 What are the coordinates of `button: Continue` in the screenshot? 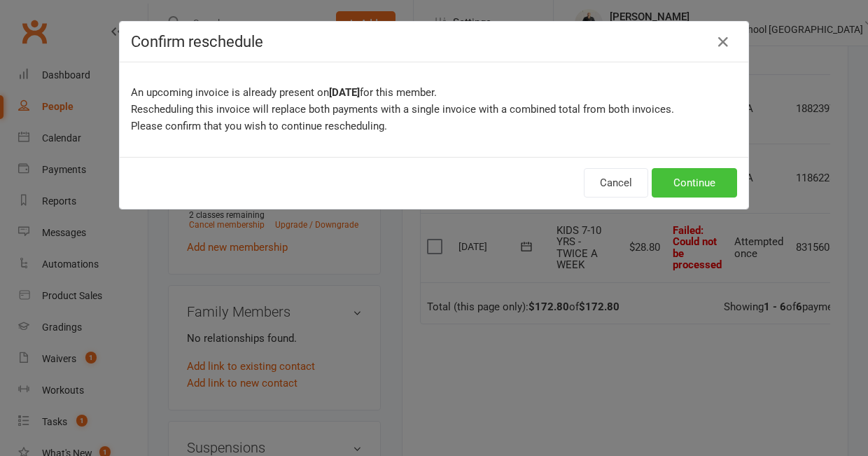 It's located at (694, 183).